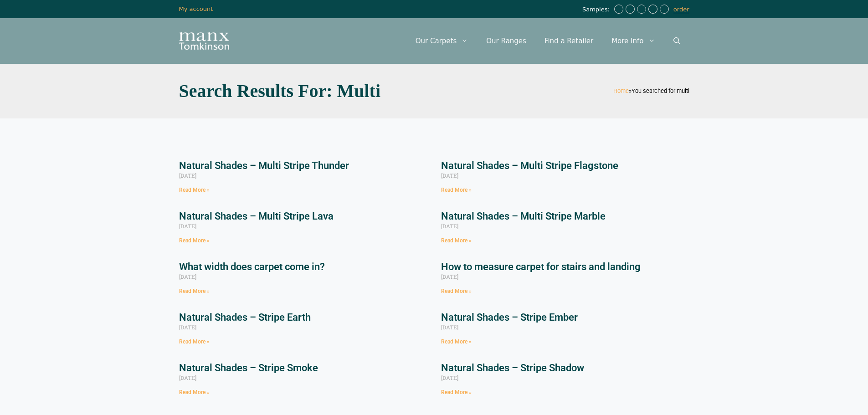 Image resolution: width=868 pixels, height=415 pixels. I want to click on a: Our Ranges, so click(506, 41).